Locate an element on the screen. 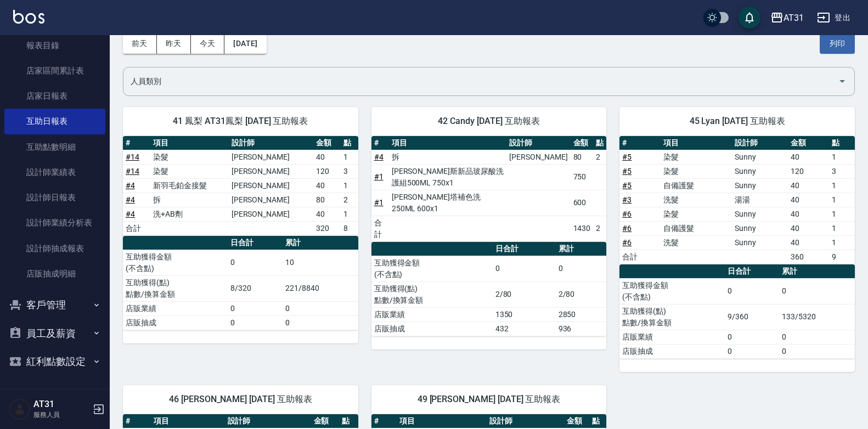 The width and height of the screenshot is (868, 429). td: 221/8840 is located at coordinates (321, 288).